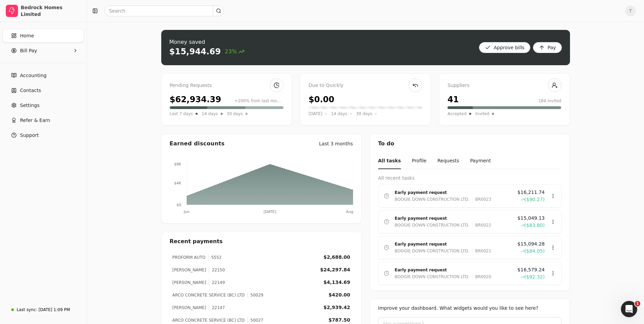 The image size is (644, 324). I want to click on button: T, so click(630, 11).